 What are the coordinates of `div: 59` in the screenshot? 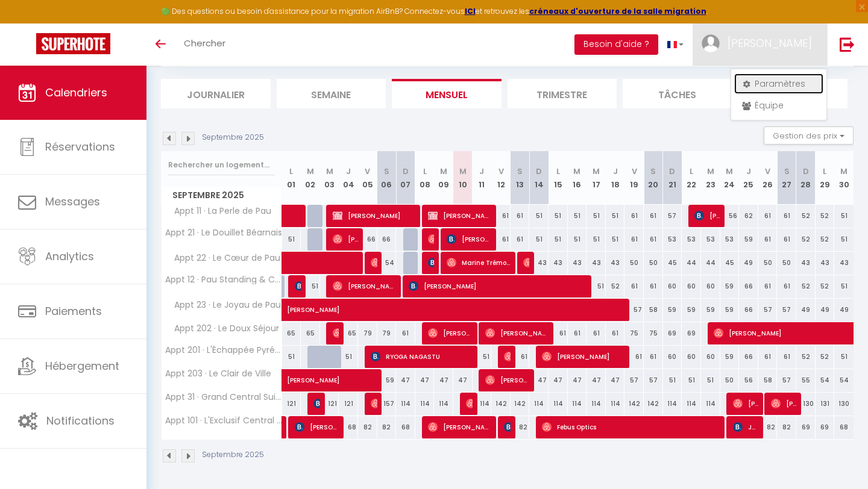 It's located at (749, 239).